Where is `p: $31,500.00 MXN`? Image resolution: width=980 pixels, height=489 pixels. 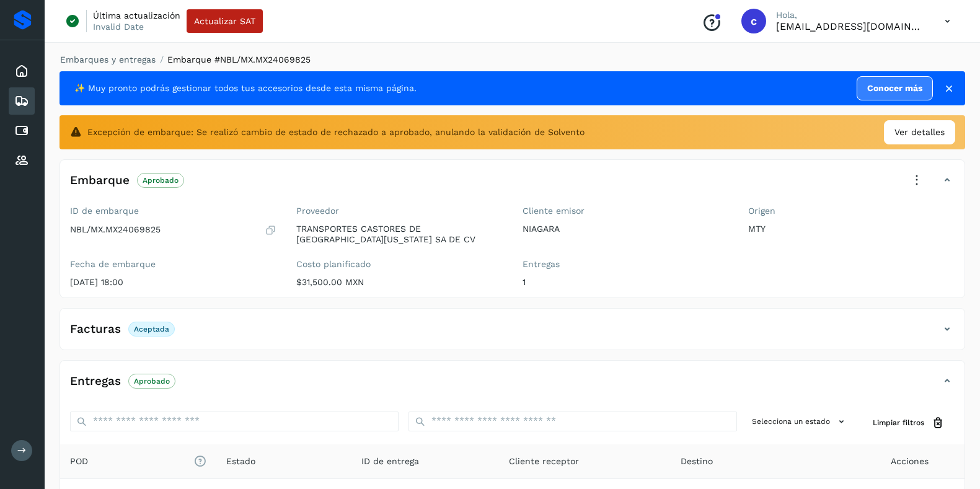 p: $31,500.00 MXN is located at coordinates (399, 282).